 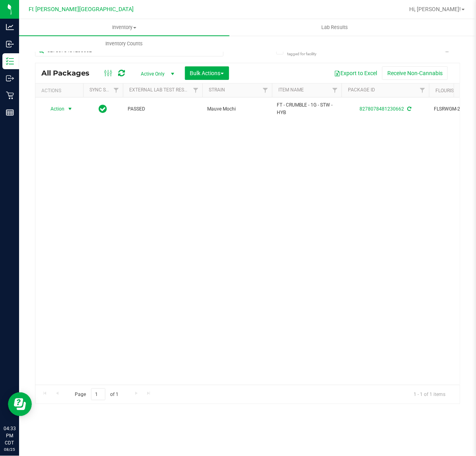 What do you see at coordinates (10, 96) in the screenshot?
I see `inline-svg: Retail` at bounding box center [10, 96].